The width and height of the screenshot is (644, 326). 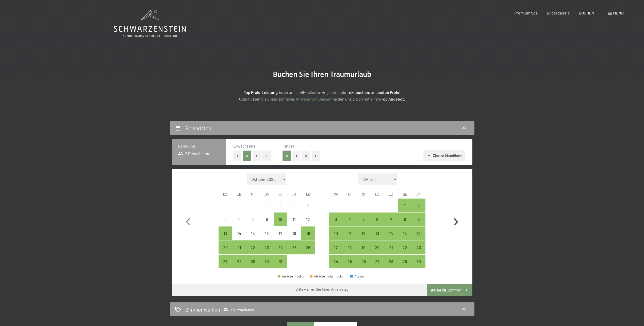 I want to click on div: 12, so click(x=308, y=224).